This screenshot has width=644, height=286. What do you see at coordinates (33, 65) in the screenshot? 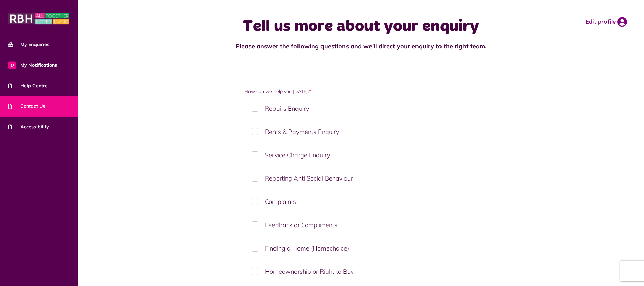
I see `span: My Notifications` at bounding box center [33, 65].